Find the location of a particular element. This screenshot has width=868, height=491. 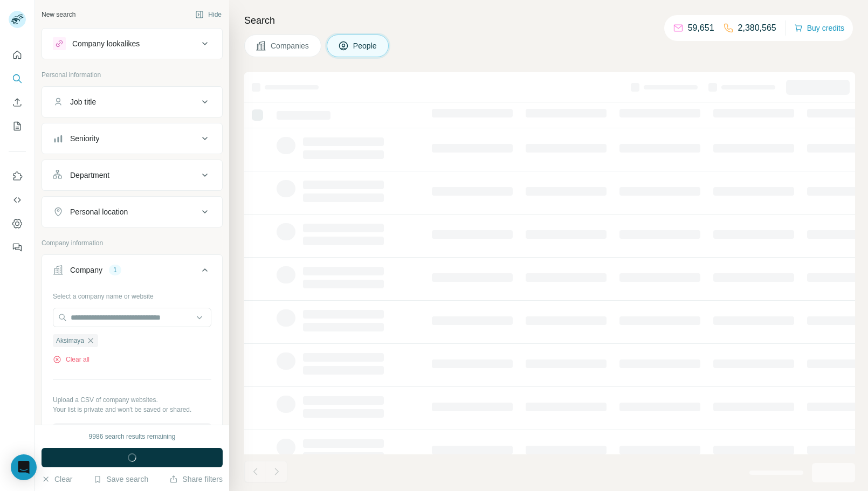

div: Department is located at coordinates (89, 175).